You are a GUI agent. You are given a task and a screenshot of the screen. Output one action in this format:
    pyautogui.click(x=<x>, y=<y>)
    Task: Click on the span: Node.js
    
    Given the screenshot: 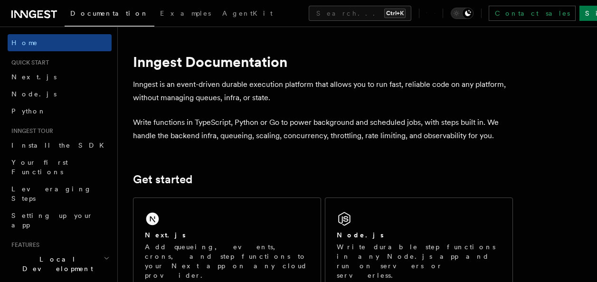 What is the action you would take?
    pyautogui.click(x=34, y=94)
    